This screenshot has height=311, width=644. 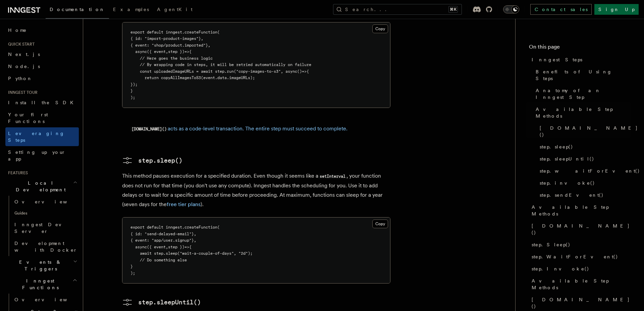 What do you see at coordinates (20, 45) in the screenshot?
I see `span: Quick start` at bounding box center [20, 45].